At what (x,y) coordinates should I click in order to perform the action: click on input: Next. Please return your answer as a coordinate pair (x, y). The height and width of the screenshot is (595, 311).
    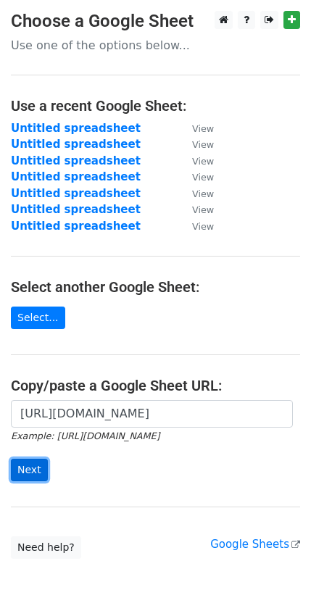
    Looking at the image, I should click on (29, 470).